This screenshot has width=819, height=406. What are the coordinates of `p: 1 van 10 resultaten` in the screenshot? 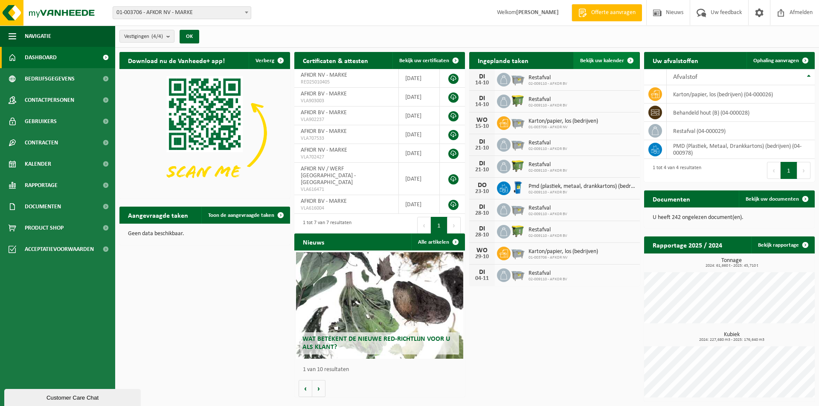 It's located at (382, 370).